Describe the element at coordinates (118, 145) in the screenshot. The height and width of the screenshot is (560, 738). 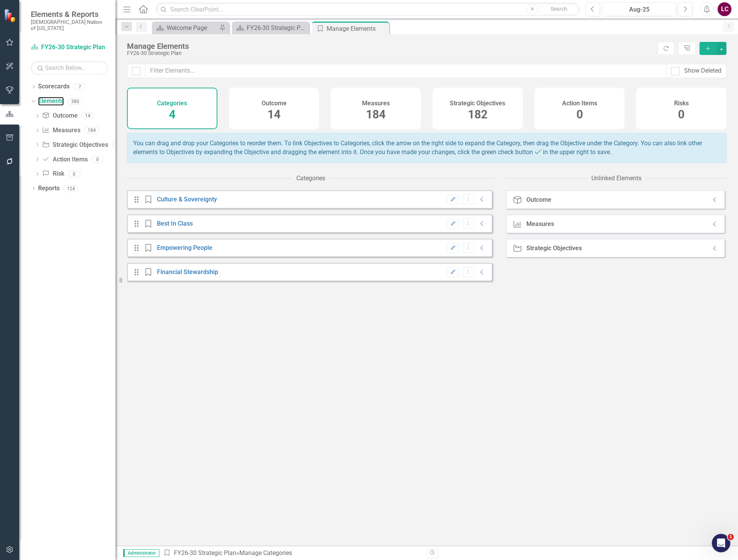
I see `div: 182` at that location.